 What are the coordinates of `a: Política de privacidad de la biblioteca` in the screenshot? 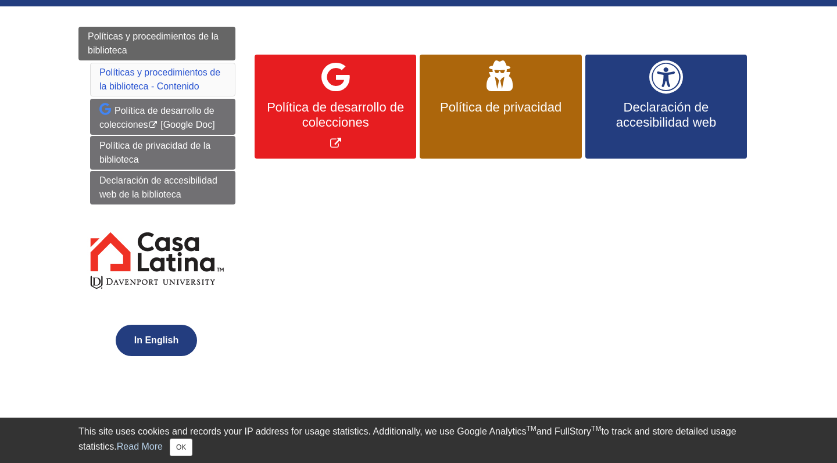 It's located at (163, 153).